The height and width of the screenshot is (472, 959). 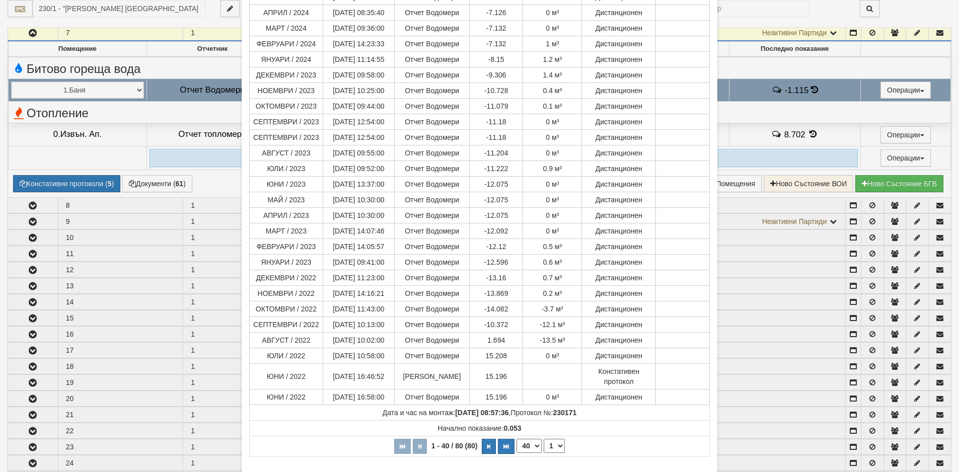 What do you see at coordinates (553, 91) in the screenshot?
I see `span: 0.4 м³` at bounding box center [553, 91].